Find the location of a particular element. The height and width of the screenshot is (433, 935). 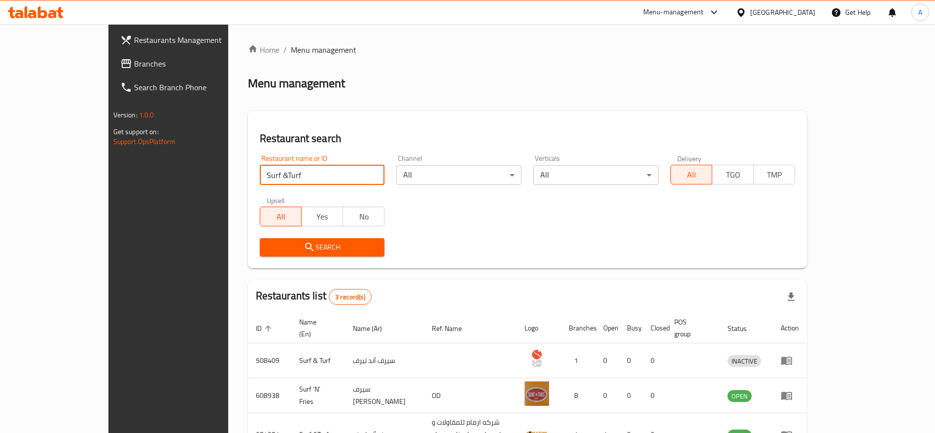

span: Search Branch Phone is located at coordinates (195, 87).